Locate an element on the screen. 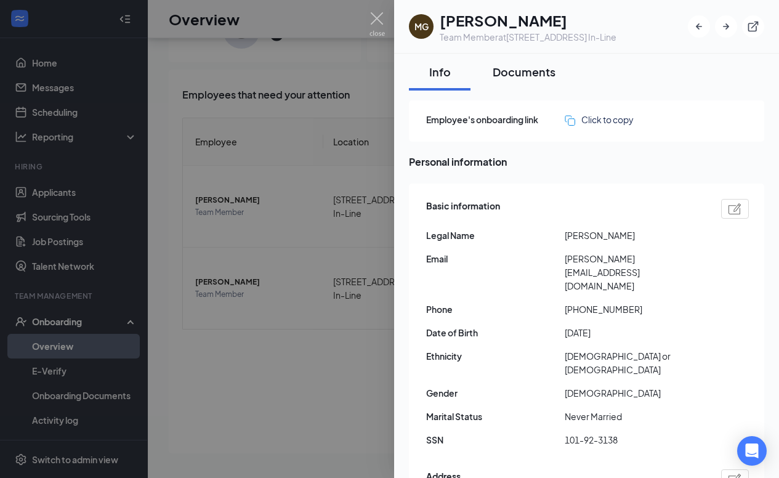 The height and width of the screenshot is (478, 779). button: Click to copy is located at coordinates (599, 119).